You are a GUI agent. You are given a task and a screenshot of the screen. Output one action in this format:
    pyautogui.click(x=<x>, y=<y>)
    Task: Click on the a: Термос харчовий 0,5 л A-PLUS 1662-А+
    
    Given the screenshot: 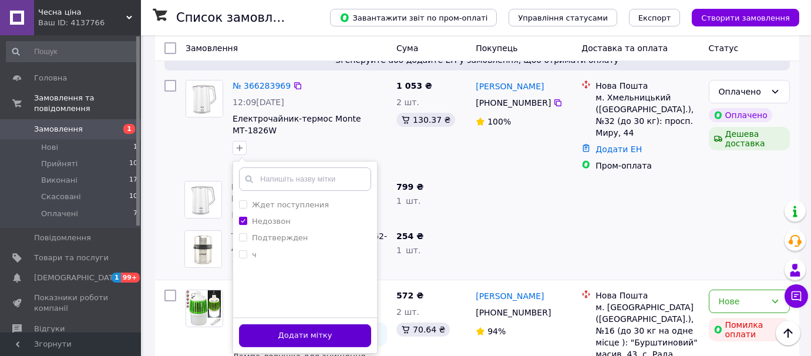 What is the action you would take?
    pyautogui.click(x=309, y=242)
    